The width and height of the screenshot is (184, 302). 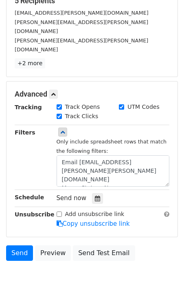 I want to click on label: Track Clicks, so click(x=82, y=116).